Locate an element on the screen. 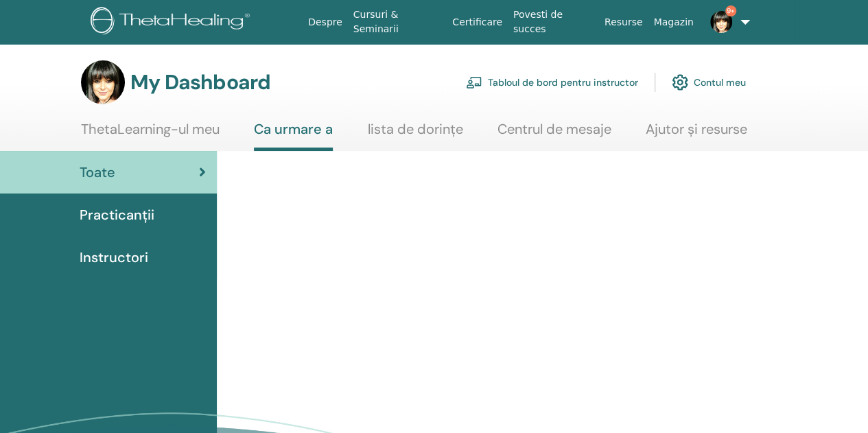  a: Ca urmare a is located at coordinates (293, 136).